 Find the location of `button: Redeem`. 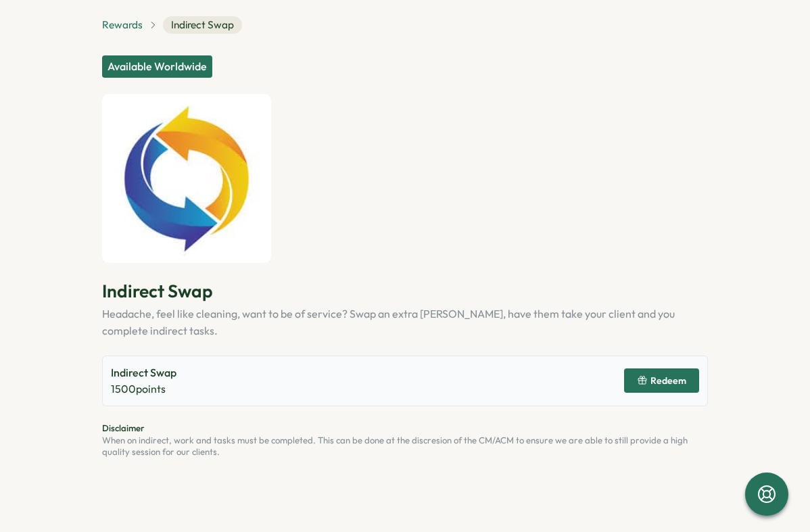

button: Redeem is located at coordinates (661, 380).